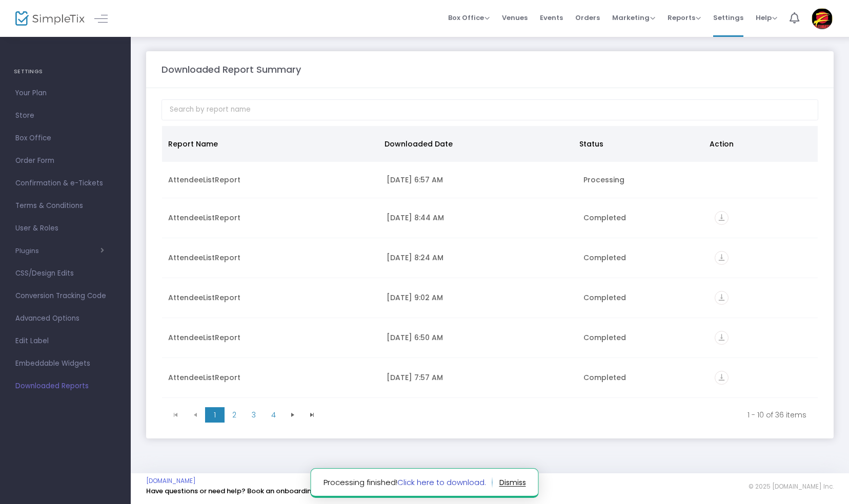  I want to click on span: Reports, so click(684, 18).